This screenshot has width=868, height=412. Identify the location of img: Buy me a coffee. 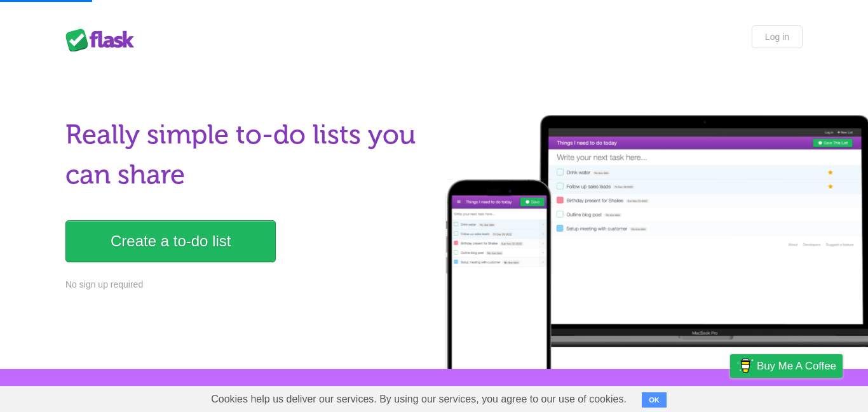
(745, 366).